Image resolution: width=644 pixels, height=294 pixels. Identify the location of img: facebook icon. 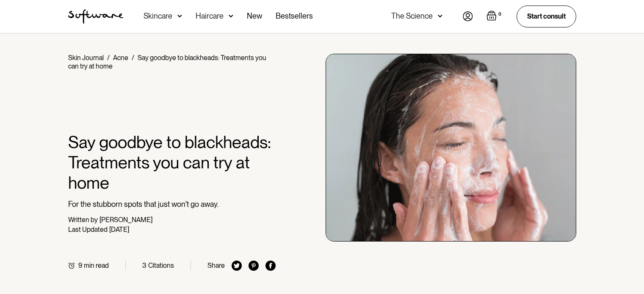
(270, 266).